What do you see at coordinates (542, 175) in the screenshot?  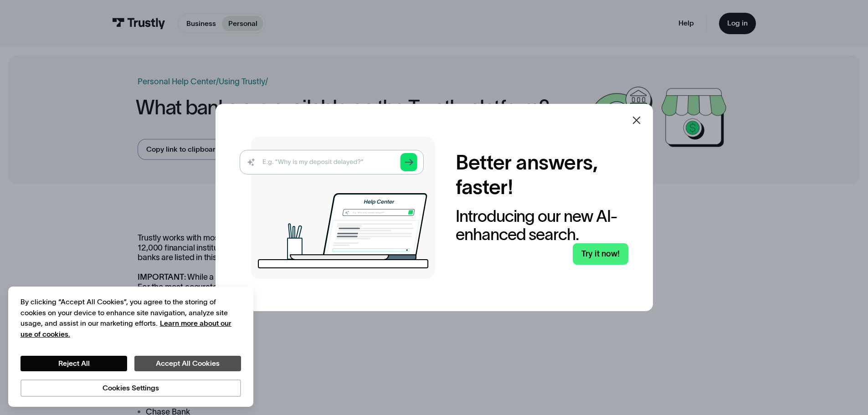 I see `h2: Better answers, faster!` at bounding box center [542, 175].